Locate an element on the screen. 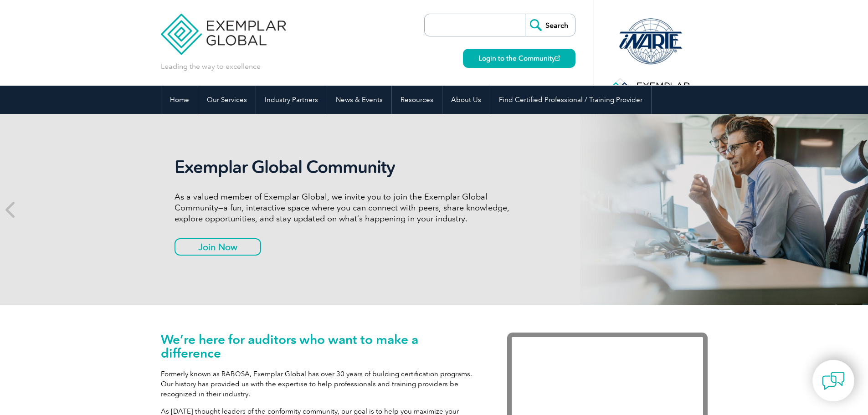  a: Find Certified Professional / Training Provider is located at coordinates (570, 100).